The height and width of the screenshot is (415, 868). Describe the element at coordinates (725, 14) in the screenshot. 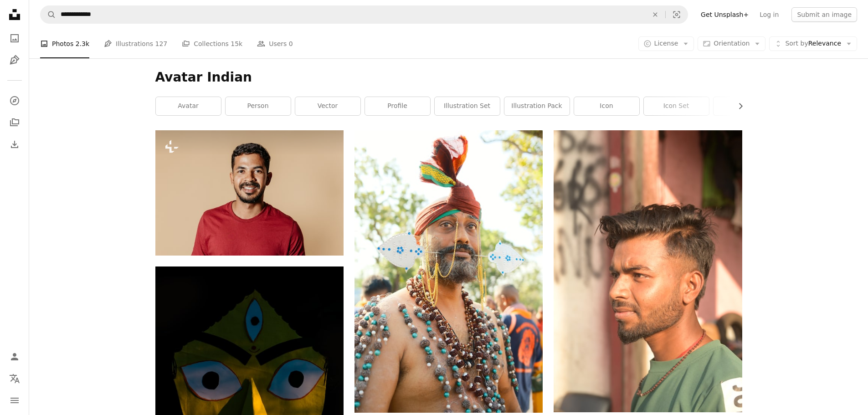

I see `a: Get Unsplash+` at that location.